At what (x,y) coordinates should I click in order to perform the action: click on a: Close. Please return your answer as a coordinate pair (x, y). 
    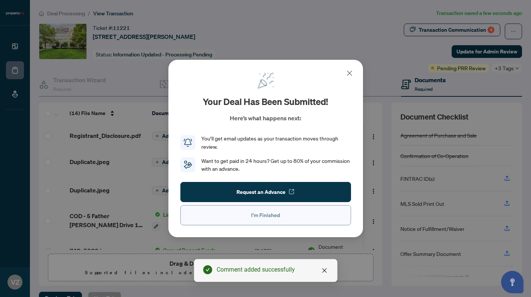
    Looking at the image, I should click on (324, 271).